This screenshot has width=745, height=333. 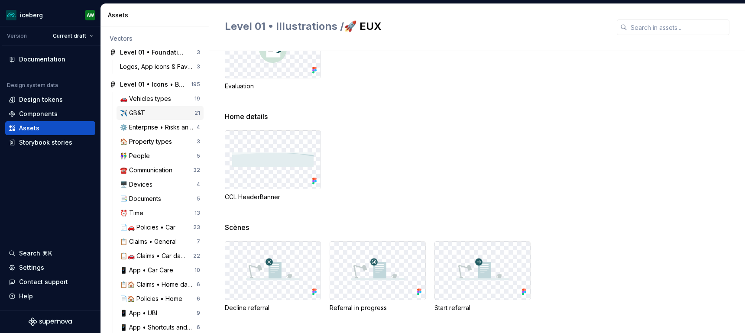 I want to click on div: 13, so click(x=197, y=213).